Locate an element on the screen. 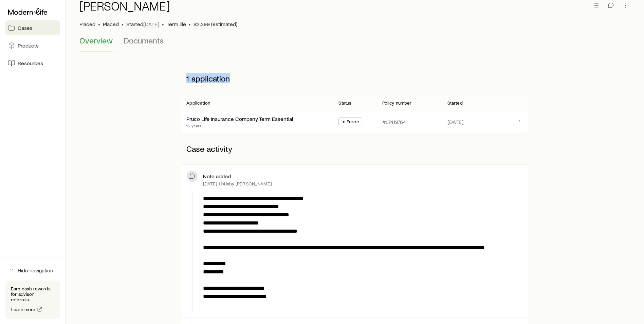  p: Placed is located at coordinates (87, 24).